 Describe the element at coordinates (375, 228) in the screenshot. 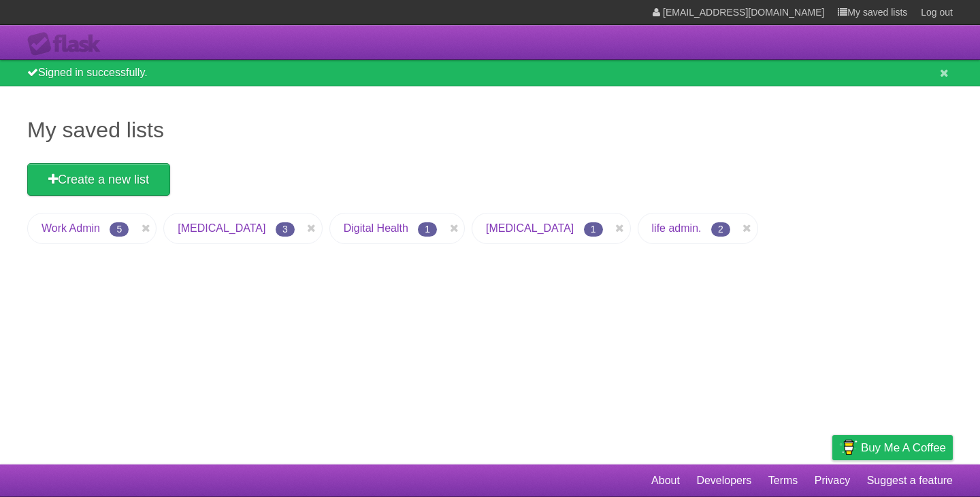

I see `a: Digital Health` at that location.